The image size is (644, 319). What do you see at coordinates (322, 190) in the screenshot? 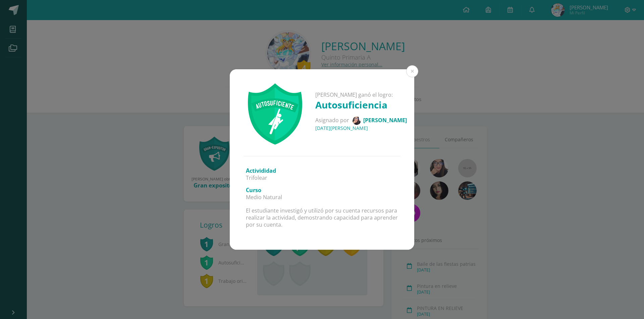
I see `h3: Curso` at bounding box center [322, 190].